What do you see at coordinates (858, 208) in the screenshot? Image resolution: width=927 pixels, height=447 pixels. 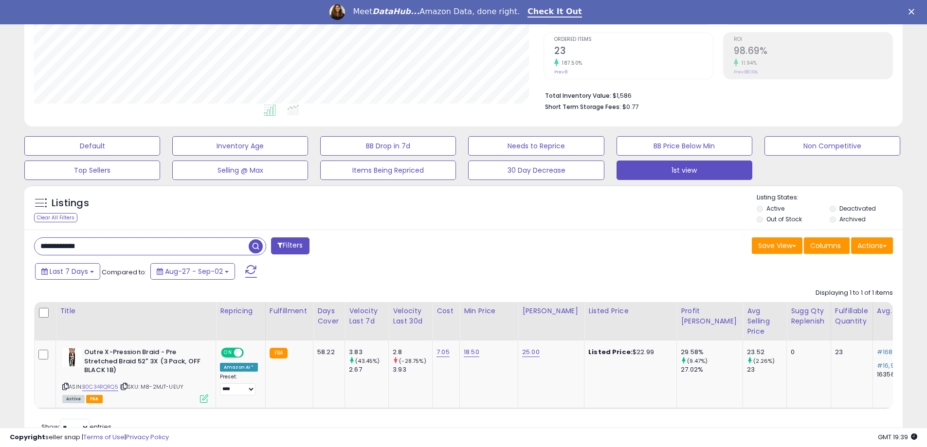 I see `label: Deactivated` at bounding box center [858, 208].